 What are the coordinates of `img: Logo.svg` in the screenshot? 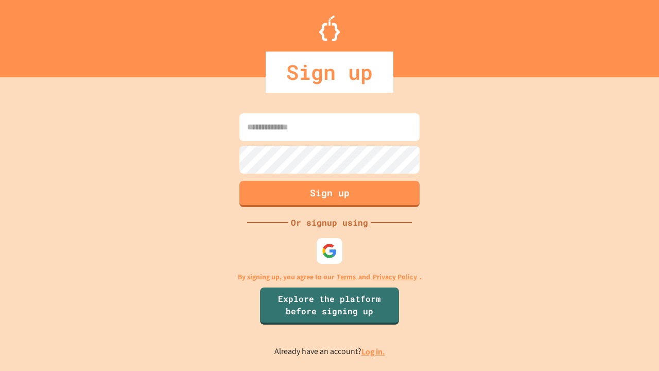 It's located at (329, 28).